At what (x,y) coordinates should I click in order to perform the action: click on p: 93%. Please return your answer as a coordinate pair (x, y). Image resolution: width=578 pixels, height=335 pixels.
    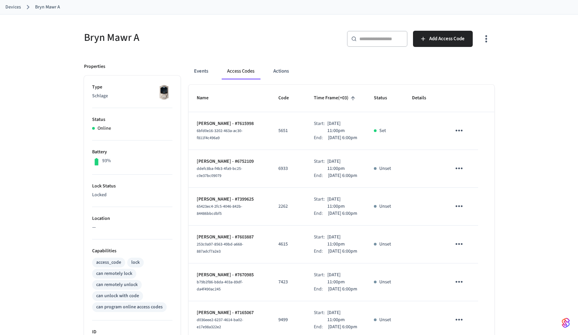
    Looking at the image, I should click on (107, 161).